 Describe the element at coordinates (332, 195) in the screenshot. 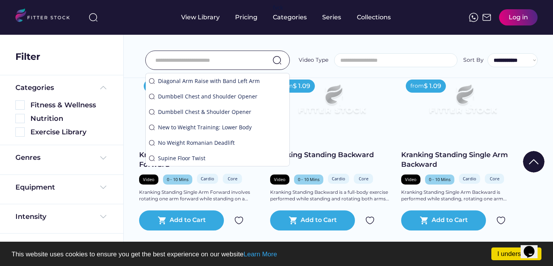

I see `div: Kranking Standing Backward is a full-body exercise performed while standing and rotating both arm...` at that location.